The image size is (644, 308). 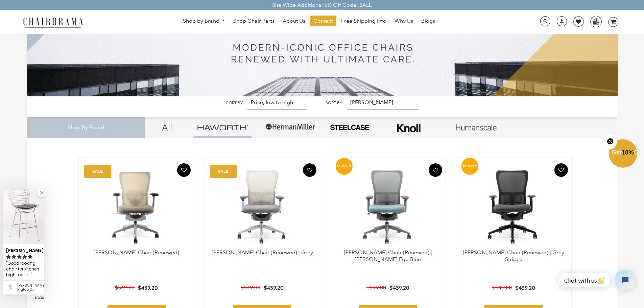 What do you see at coordinates (428, 21) in the screenshot?
I see `a: Blogs` at bounding box center [428, 21].